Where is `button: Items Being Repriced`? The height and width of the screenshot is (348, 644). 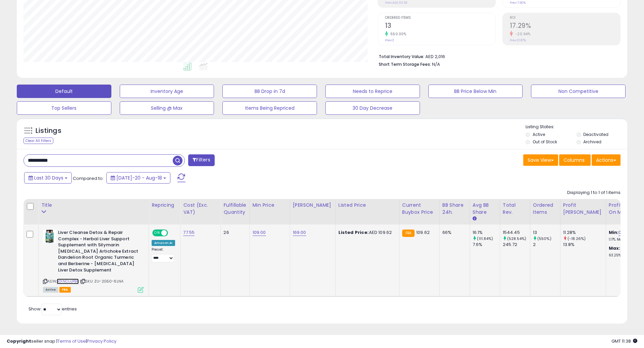
button: Items Being Repriced is located at coordinates (270, 108).